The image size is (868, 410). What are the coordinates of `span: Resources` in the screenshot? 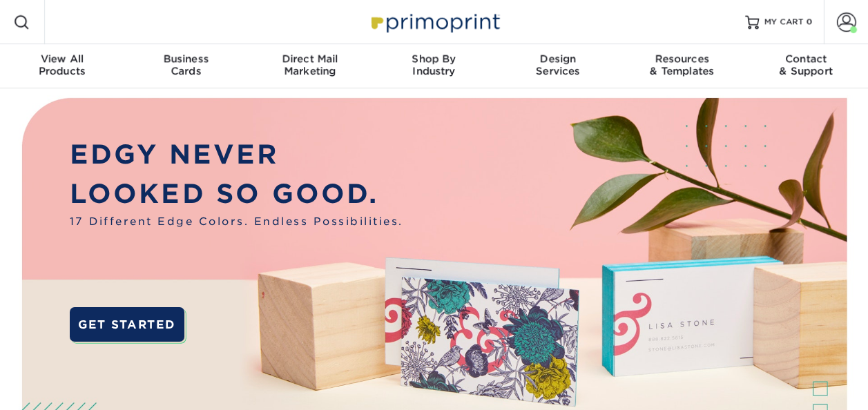 It's located at (682, 59).